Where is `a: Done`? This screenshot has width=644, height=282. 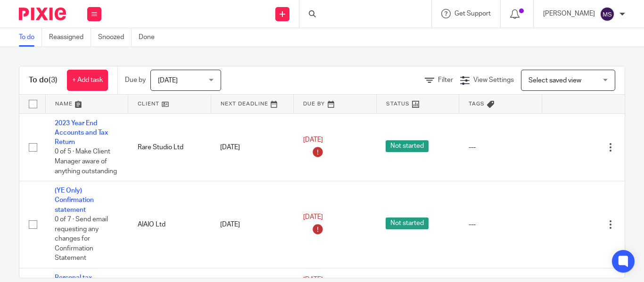 a: Done is located at coordinates (150, 37).